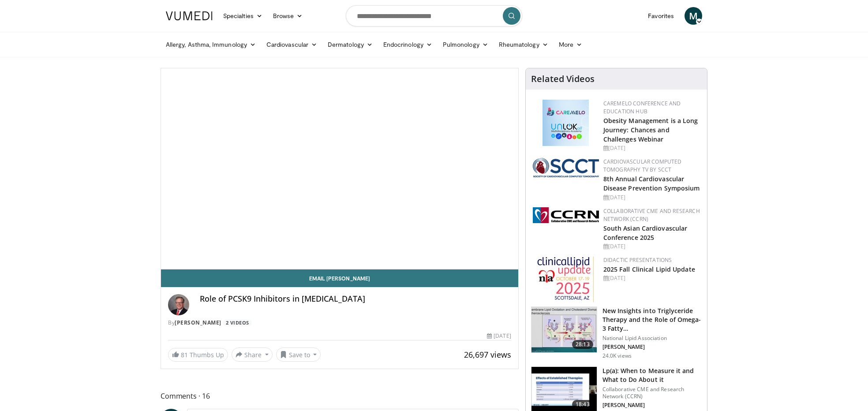  I want to click on img: Avatar, so click(179, 305).